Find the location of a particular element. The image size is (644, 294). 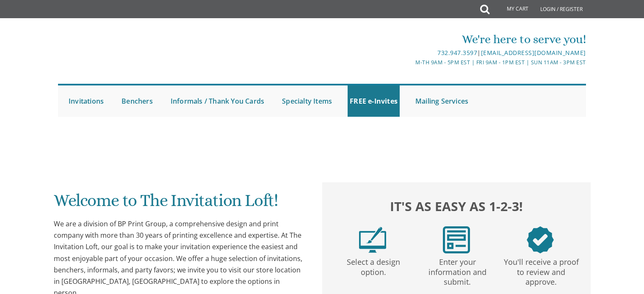

h2: It's as easy as 1-2-3! is located at coordinates (456, 206).